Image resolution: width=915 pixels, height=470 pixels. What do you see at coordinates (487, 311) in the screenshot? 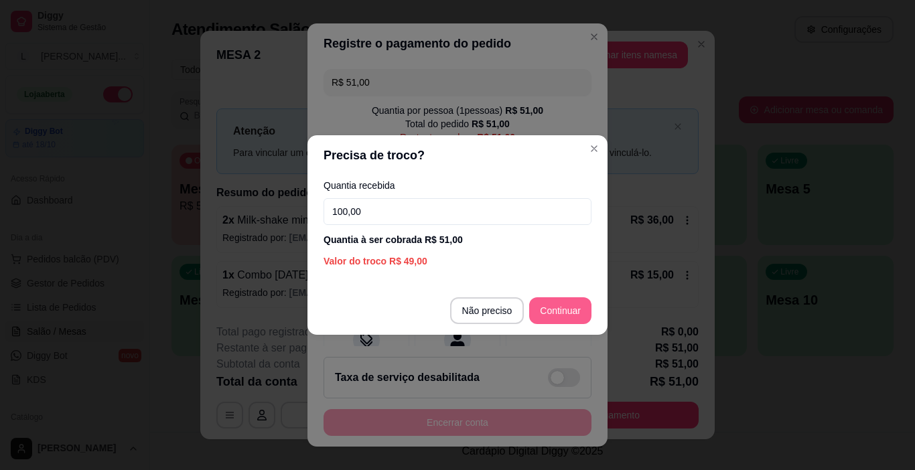
I see `button: Não preciso` at bounding box center [487, 311].